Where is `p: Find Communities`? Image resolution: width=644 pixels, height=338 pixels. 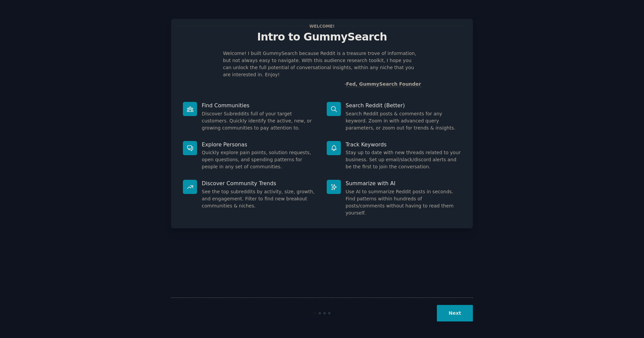 p: Find Communities is located at coordinates (259, 105).